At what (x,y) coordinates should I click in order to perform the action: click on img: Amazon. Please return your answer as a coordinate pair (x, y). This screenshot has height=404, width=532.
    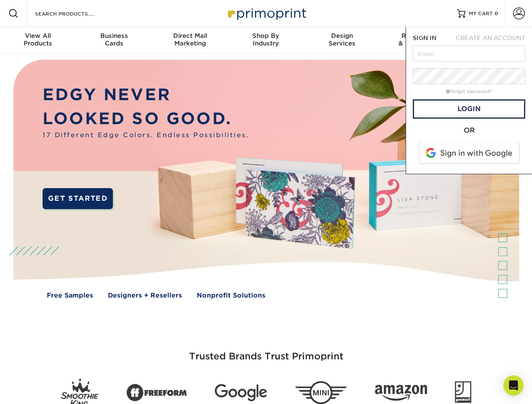
    Looking at the image, I should click on (401, 393).